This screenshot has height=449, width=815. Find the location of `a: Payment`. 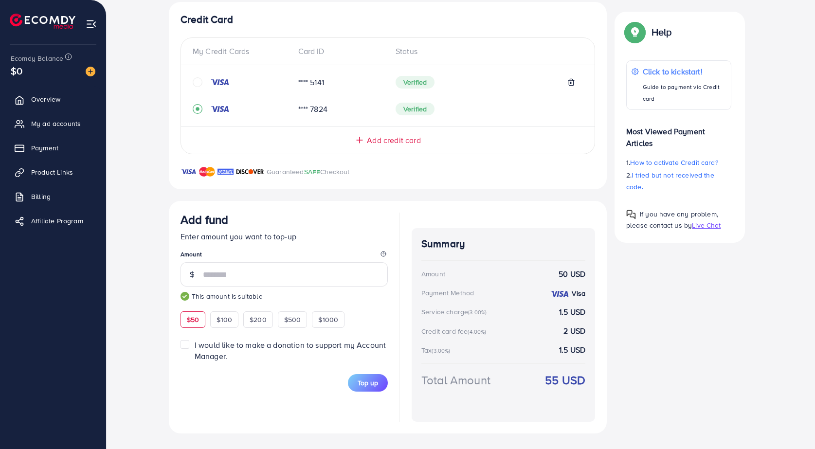

a: Payment is located at coordinates (53, 148).